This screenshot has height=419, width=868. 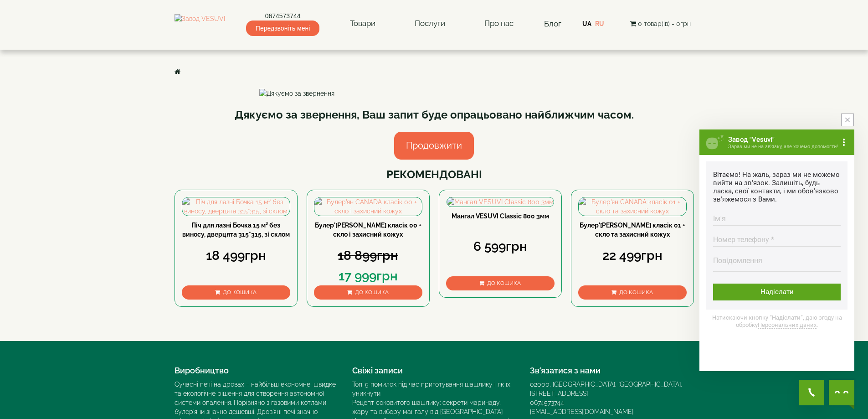 What do you see at coordinates (500, 201) in the screenshot?
I see `img: Мангал VESUVI Classic 800 3мм` at bounding box center [500, 201].